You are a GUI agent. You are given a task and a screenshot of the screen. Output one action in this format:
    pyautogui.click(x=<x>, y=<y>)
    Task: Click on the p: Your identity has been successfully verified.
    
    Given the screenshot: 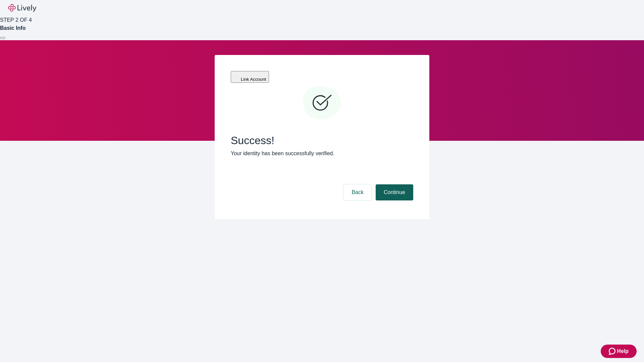 What is the action you would take?
    pyautogui.click(x=322, y=154)
    